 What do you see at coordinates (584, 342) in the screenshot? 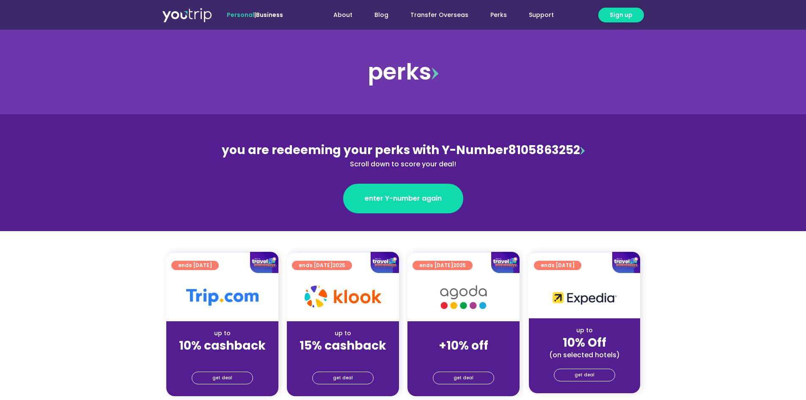
I see `strong: 10% Off` at bounding box center [584, 342].